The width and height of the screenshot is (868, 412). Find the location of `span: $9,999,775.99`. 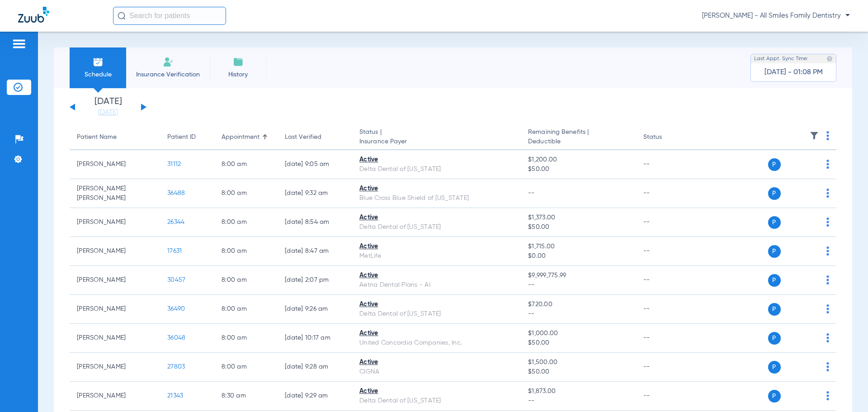

span: $9,999,775.99 is located at coordinates (578, 275).